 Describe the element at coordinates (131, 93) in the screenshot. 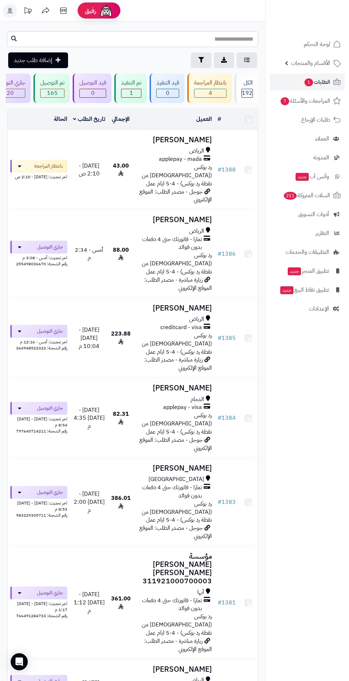

I see `span: 1` at that location.